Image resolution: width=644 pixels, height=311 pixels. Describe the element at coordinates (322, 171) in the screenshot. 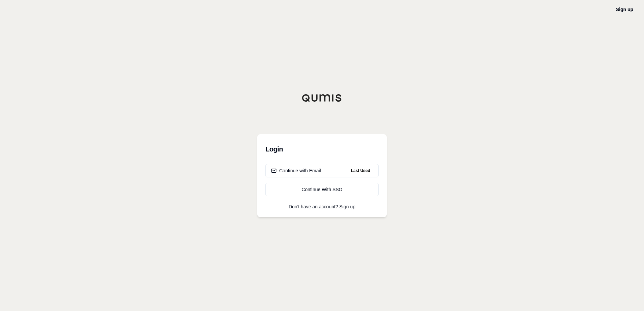

I see `button: Continue with EmailLast Used` at that location.